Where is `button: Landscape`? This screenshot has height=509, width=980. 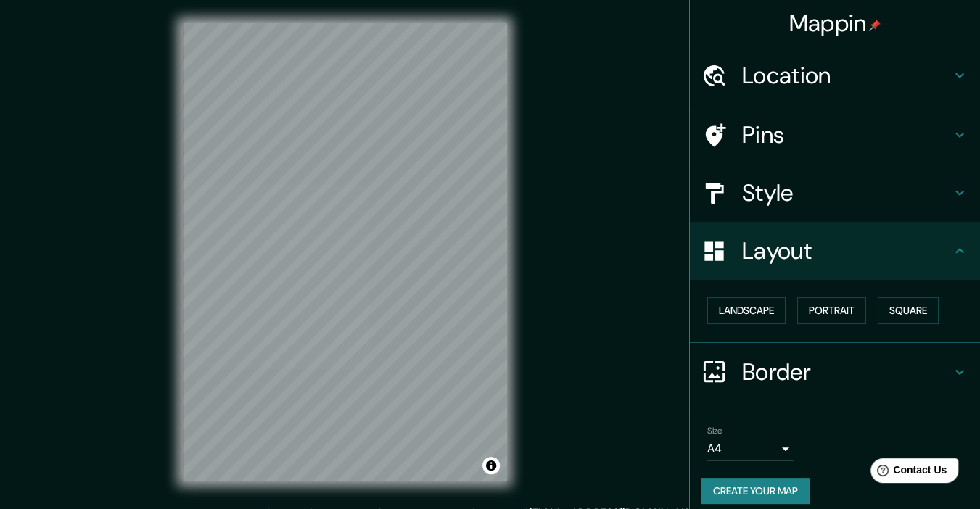
button: Landscape is located at coordinates (746, 310).